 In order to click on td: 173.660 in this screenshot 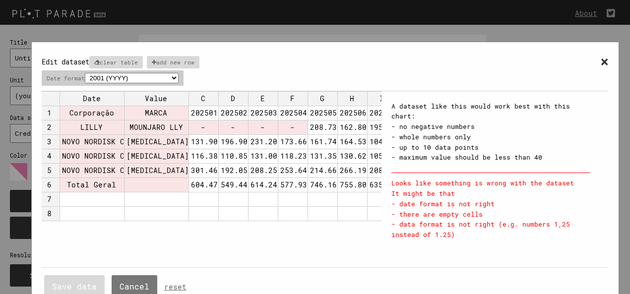, I will do `click(293, 141)`.